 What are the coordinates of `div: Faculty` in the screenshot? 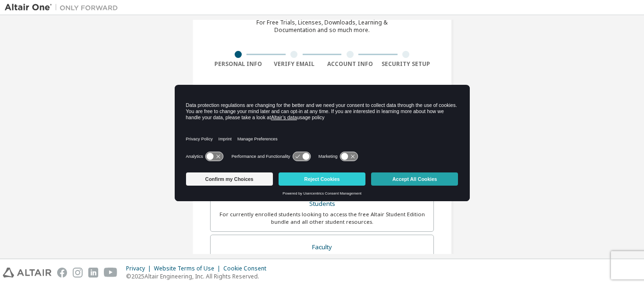 It's located at (322, 248).